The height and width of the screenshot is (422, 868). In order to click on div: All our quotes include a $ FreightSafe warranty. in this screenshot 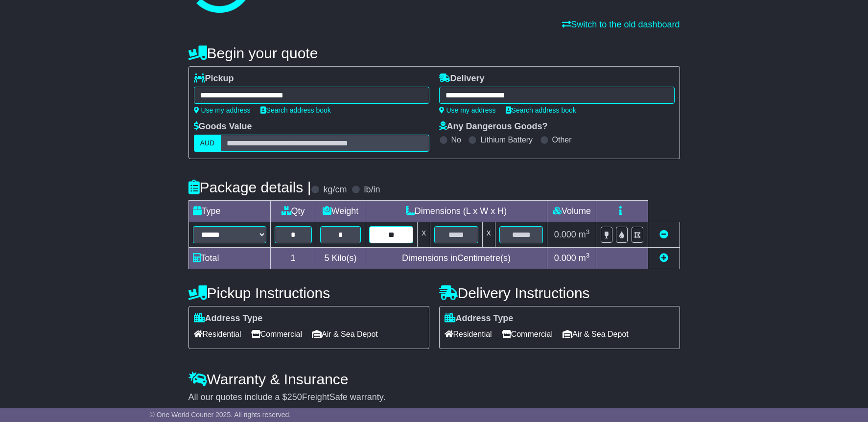, I will do `click(434, 398)`.